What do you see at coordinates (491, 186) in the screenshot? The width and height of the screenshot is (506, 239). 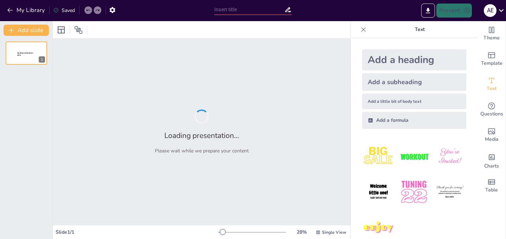 I see `div: Add a table` at bounding box center [491, 186].